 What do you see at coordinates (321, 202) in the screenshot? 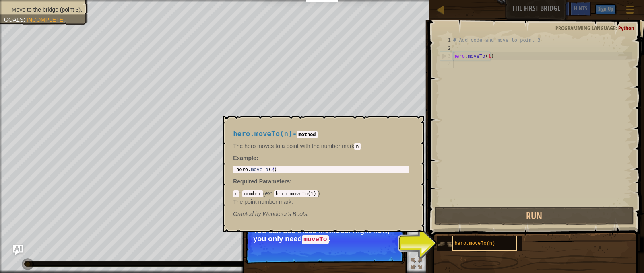
I see `p: The point number mark.` at bounding box center [321, 202].